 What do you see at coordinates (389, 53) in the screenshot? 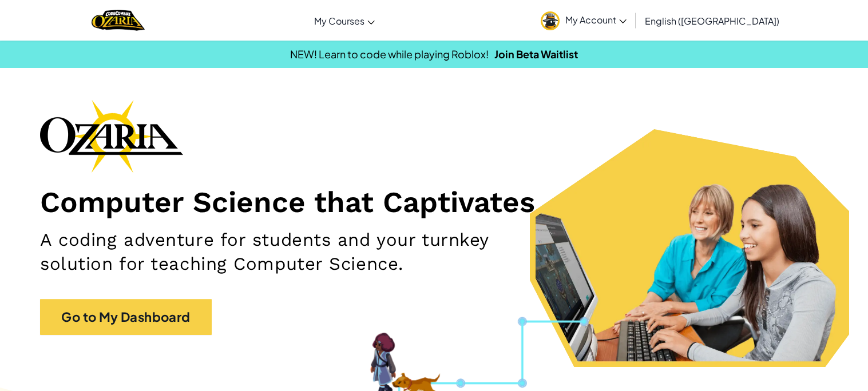
I see `span: NEW! Learn to code while playing Roblox!` at bounding box center [389, 53].